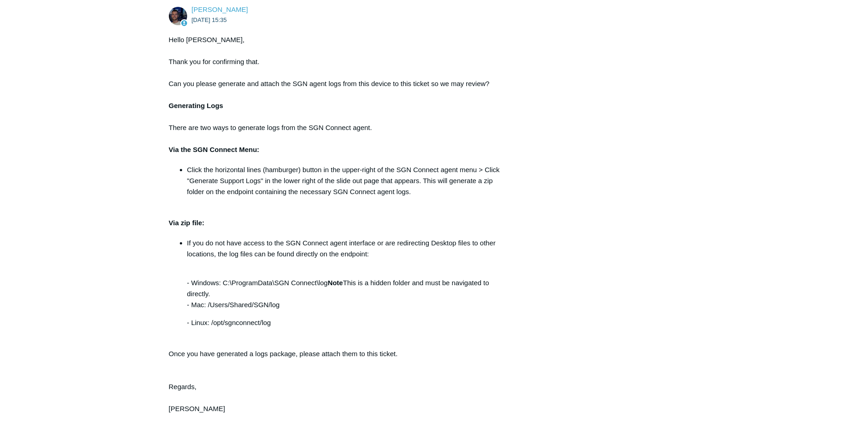  What do you see at coordinates (187, 222) in the screenshot?
I see `strong: Via zip file:` at bounding box center [187, 222].